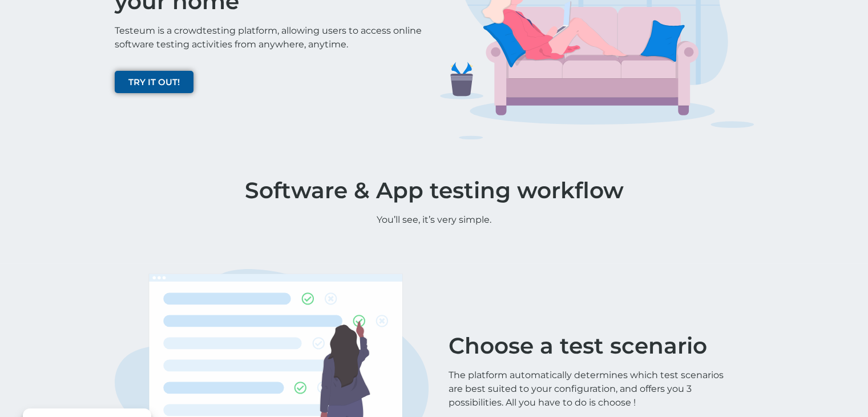 Image resolution: width=868 pixels, height=417 pixels. What do you see at coordinates (154, 81) in the screenshot?
I see `a: TRY IT OUT!` at bounding box center [154, 81].